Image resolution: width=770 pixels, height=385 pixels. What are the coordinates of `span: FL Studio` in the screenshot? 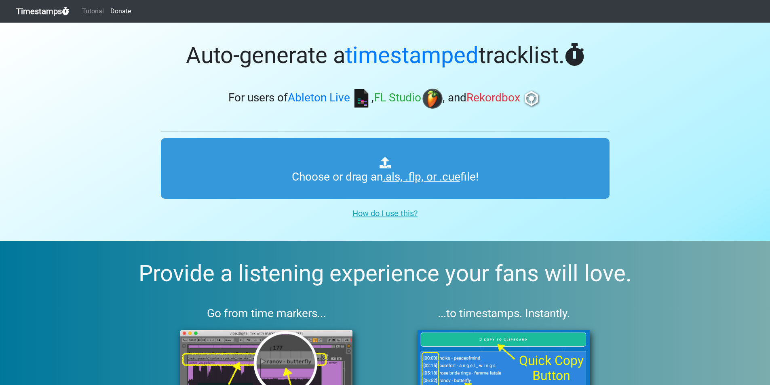 It's located at (397, 98).